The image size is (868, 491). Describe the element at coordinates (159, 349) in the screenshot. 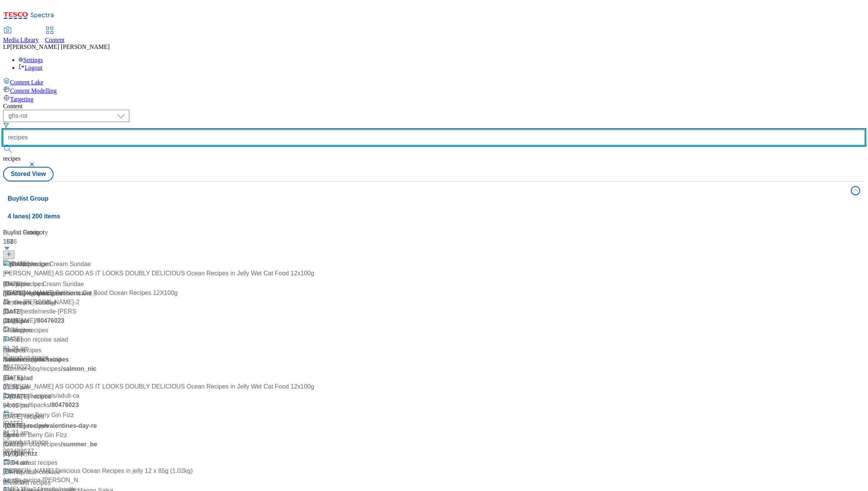

I see `div: 01:26 am` at that location.